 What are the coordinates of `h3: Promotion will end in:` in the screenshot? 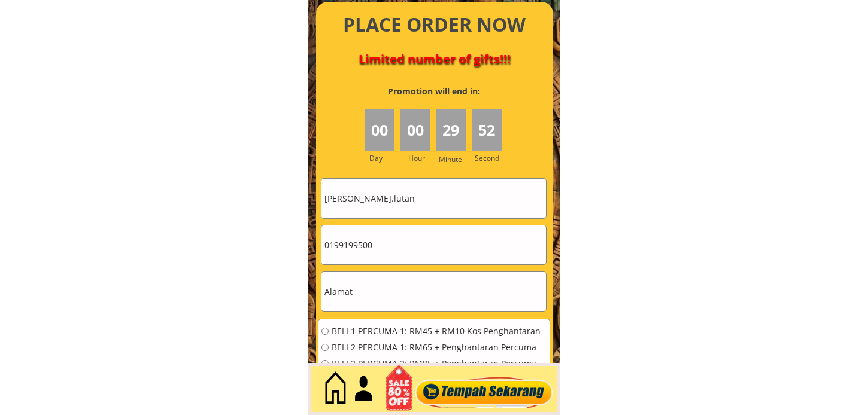 It's located at (434, 91).